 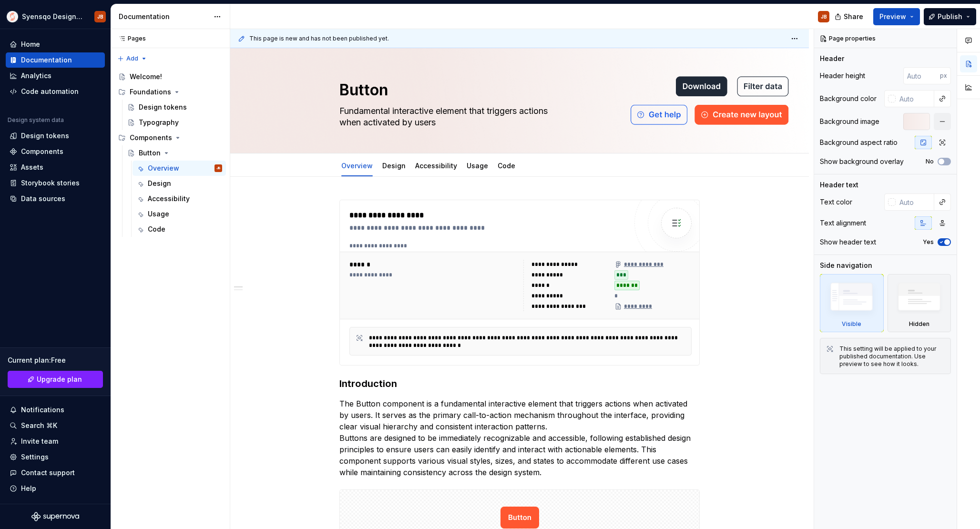 I want to click on a: Supernova Logo, so click(x=55, y=516).